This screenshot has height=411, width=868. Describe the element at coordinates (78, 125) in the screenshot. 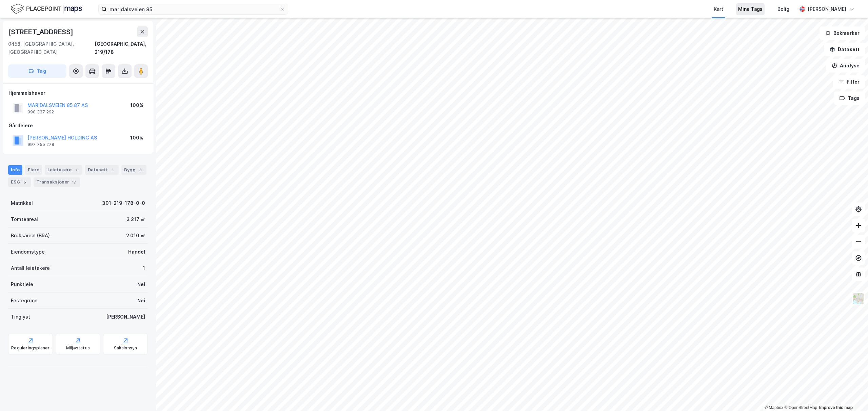

I see `div: Gårdeiere` at that location.